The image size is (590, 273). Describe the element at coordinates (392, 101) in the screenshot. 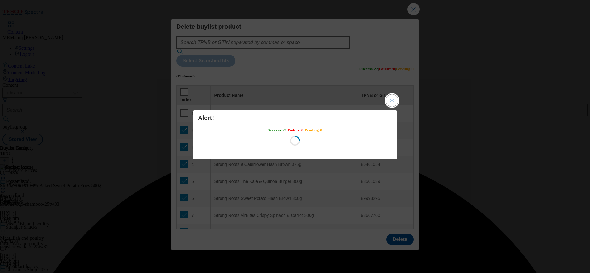

I see `button: Close Modal` at that location.